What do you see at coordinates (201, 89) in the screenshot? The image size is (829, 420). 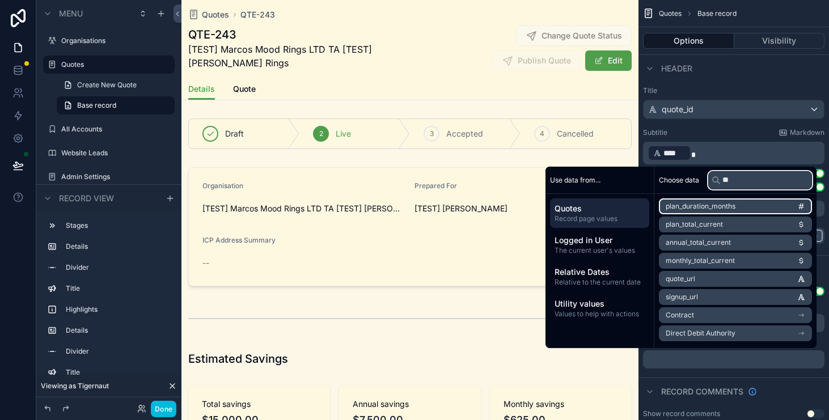 I see `span: Details` at bounding box center [201, 89].